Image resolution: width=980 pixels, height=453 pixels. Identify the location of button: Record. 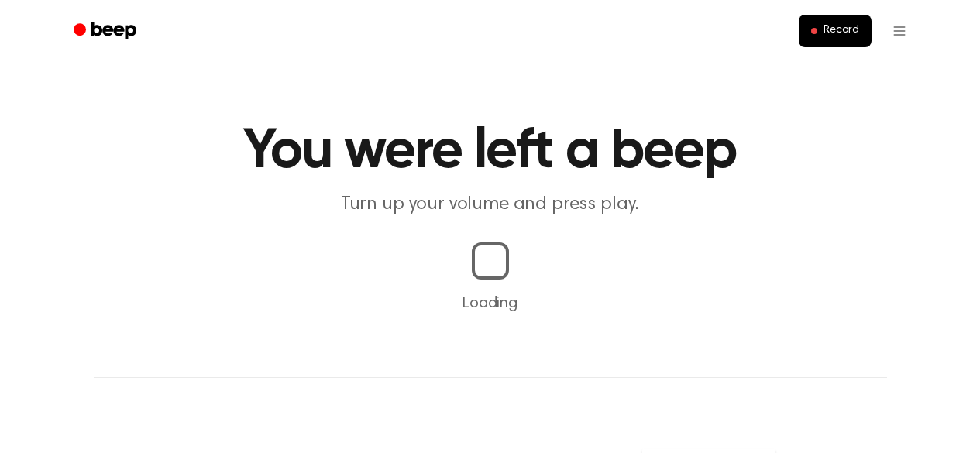
(834, 31).